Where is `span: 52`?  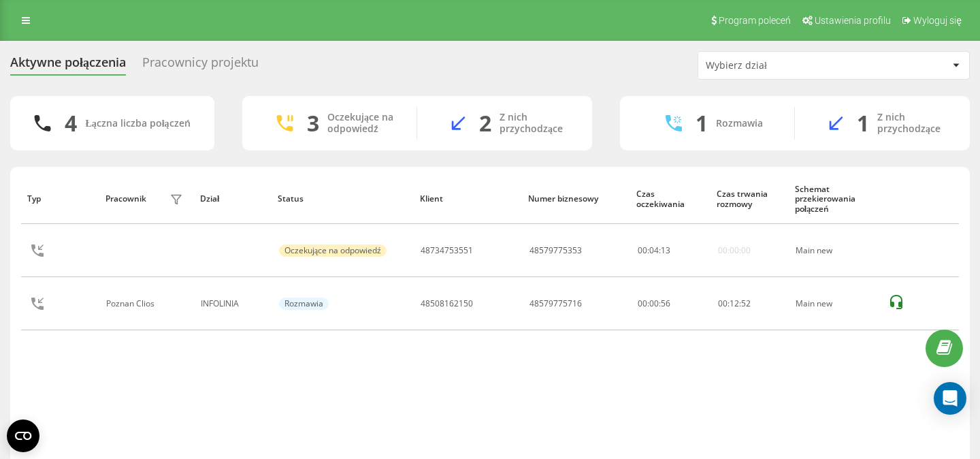
span: 52 is located at coordinates (747, 303).